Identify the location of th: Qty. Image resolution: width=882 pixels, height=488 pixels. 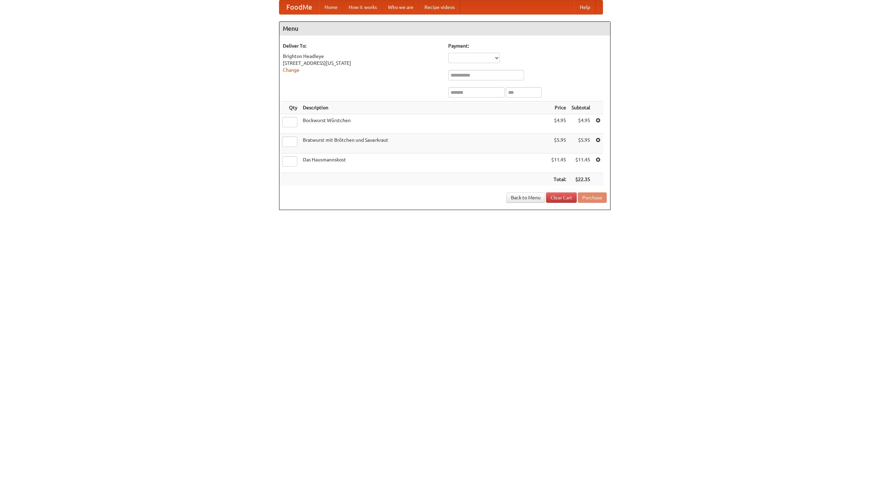
(290, 108).